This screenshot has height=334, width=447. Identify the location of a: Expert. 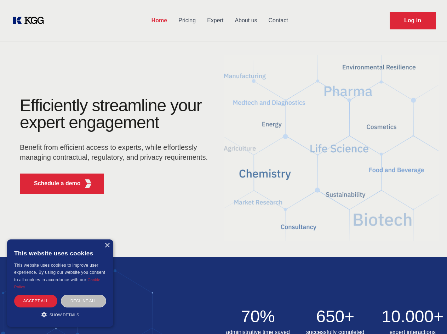
(215, 21).